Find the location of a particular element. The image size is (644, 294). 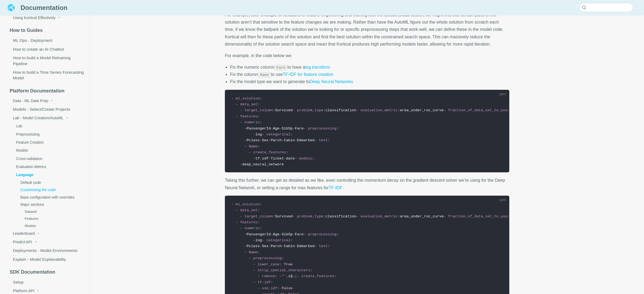

a: Customising the code is located at coordinates (51, 190).